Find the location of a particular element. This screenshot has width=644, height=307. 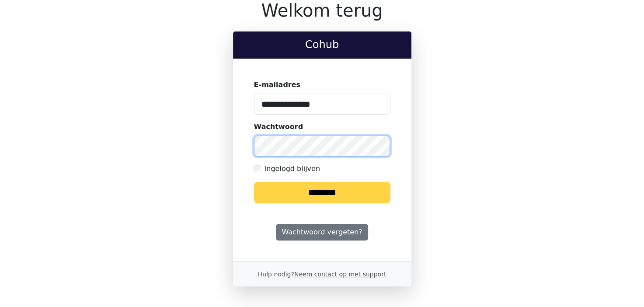

label: Ingelogd blijven is located at coordinates (292, 169).